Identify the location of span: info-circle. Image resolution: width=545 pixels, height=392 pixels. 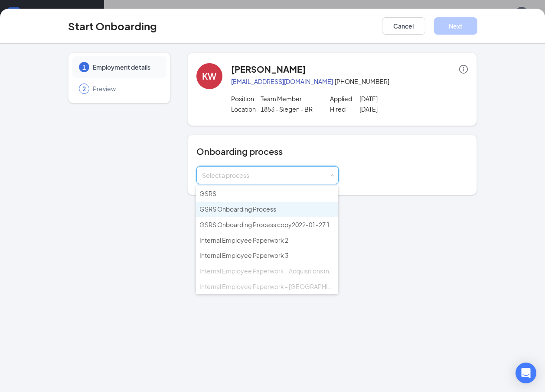
(463, 69).